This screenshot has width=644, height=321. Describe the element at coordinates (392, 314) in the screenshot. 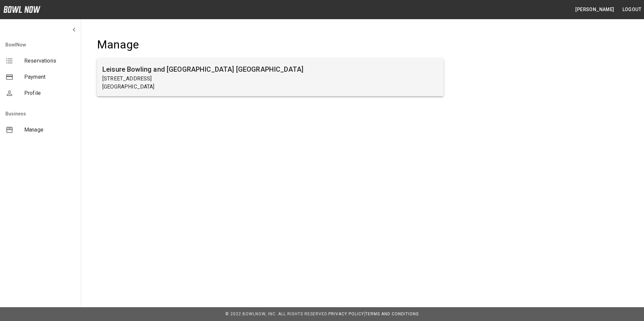

I see `a: Terms and Conditions` at that location.